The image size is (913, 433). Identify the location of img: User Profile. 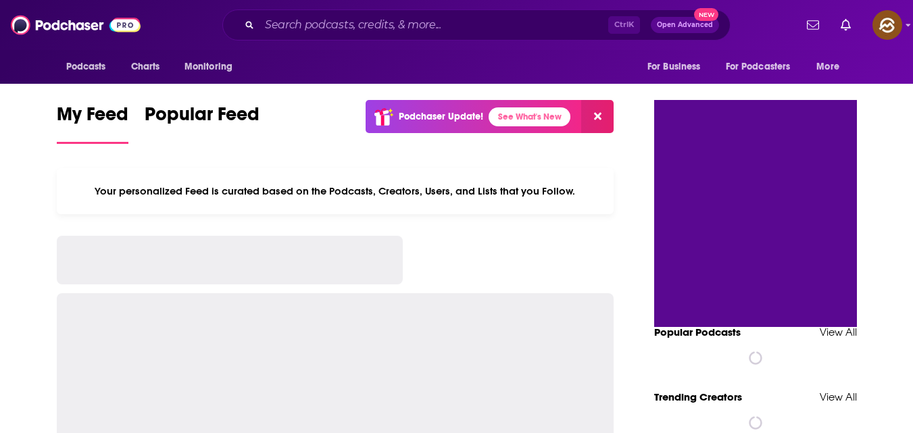
(887, 25).